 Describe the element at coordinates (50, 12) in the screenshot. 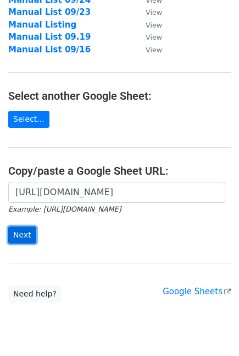

I see `strong: Manual List 09/23` at that location.